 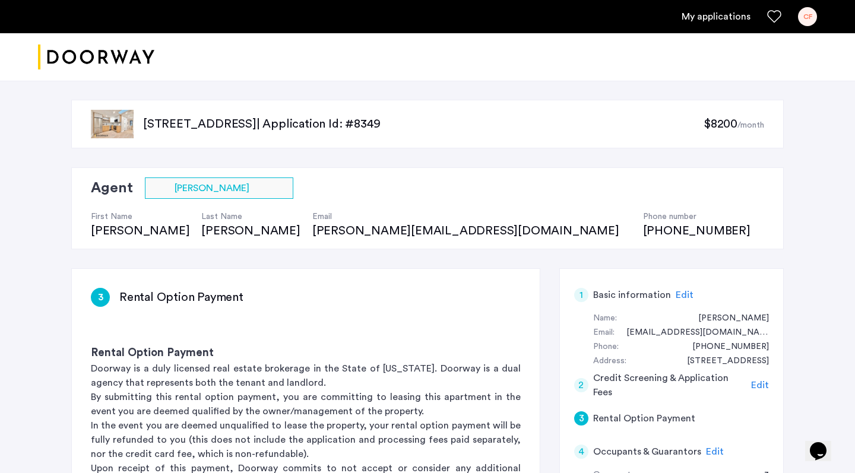 What do you see at coordinates (774, 17) in the screenshot?
I see `a: Favorites` at bounding box center [774, 17].